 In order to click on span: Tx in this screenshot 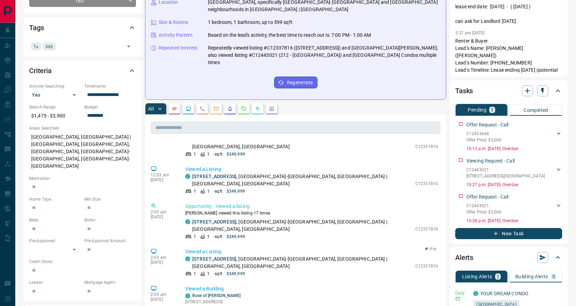, I will do `click(36, 46)`.